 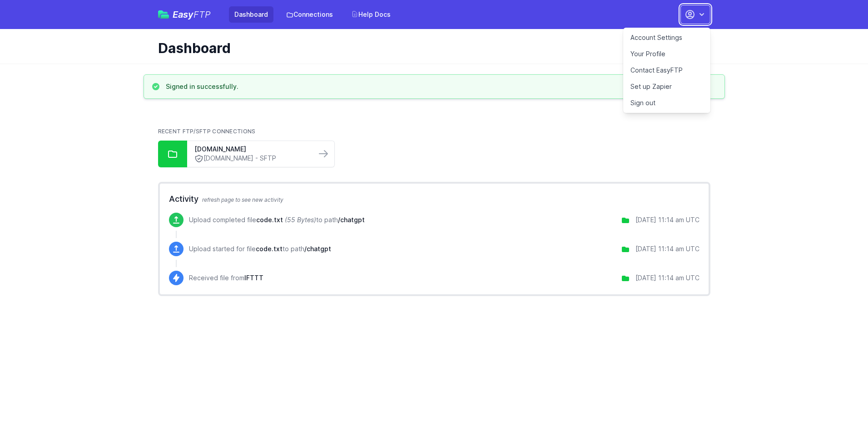 I want to click on img: easyftp_logo.png, so click(x=164, y=14).